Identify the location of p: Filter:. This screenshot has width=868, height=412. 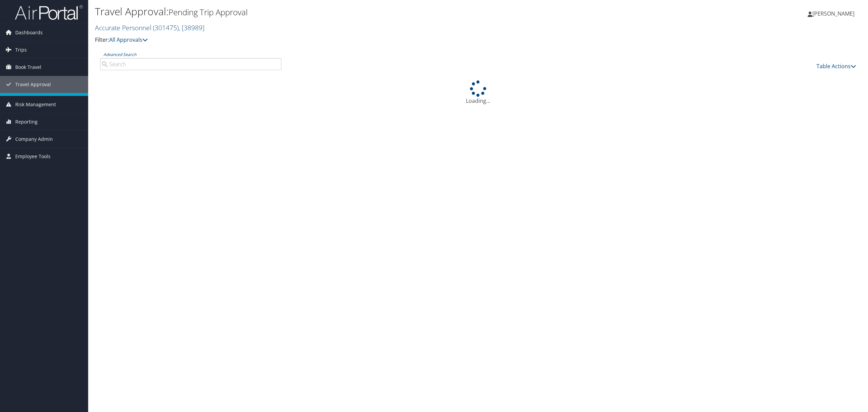
(350, 40).